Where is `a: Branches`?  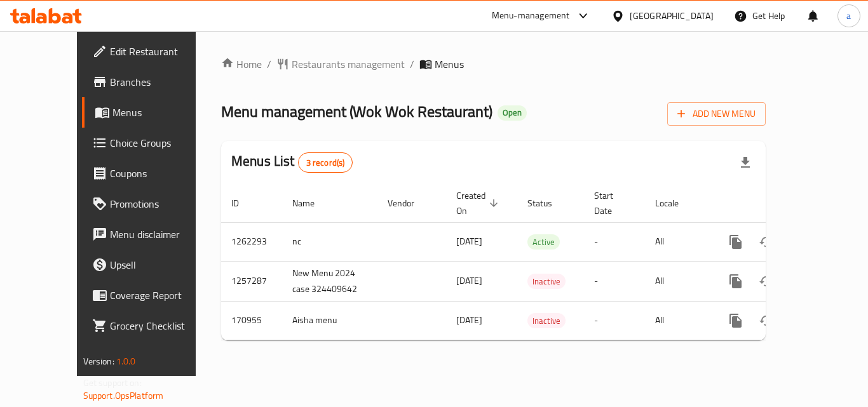 a: Branches is located at coordinates (152, 82).